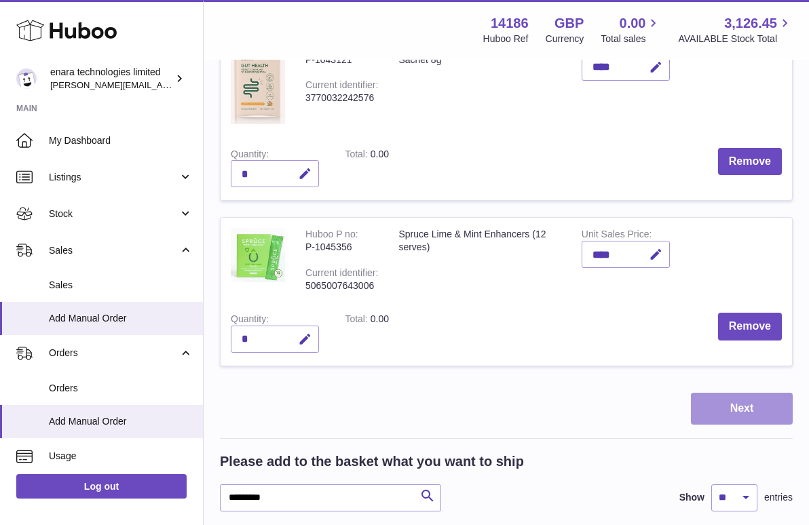 This screenshot has width=809, height=525. I want to click on span: Listings, so click(113, 177).